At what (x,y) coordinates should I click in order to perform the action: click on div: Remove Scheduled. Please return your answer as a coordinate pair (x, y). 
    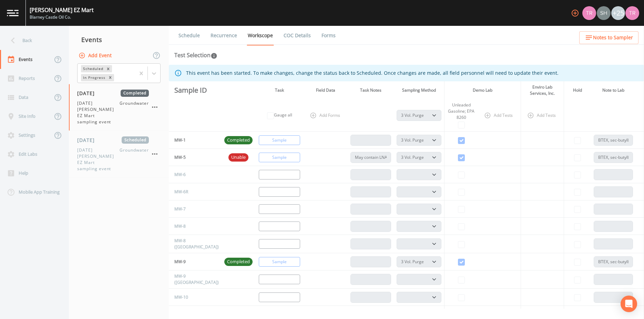
    Looking at the image, I should click on (108, 69).